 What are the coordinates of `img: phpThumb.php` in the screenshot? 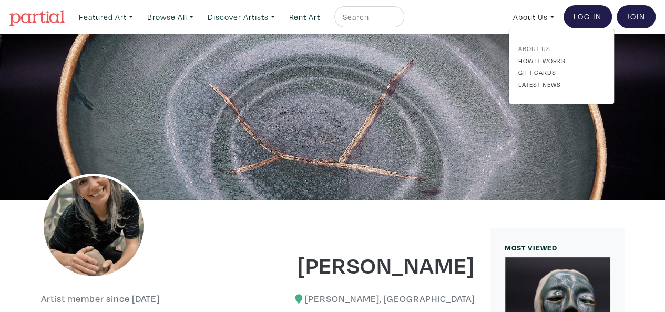 It's located at (94, 226).